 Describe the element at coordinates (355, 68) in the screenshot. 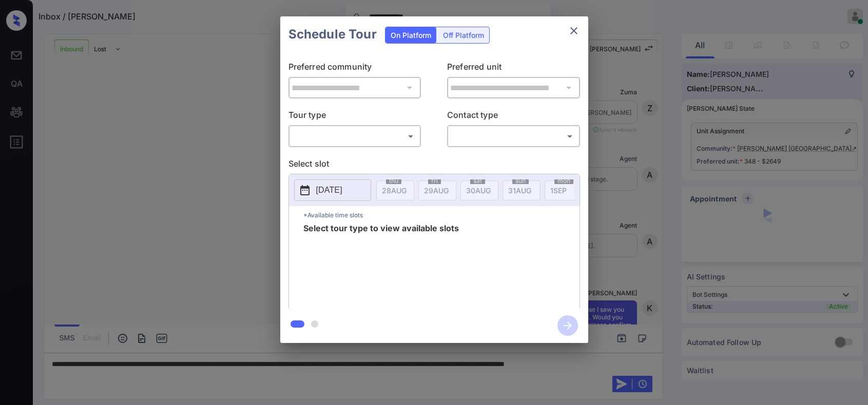

I see `p: Preferred community` at that location.